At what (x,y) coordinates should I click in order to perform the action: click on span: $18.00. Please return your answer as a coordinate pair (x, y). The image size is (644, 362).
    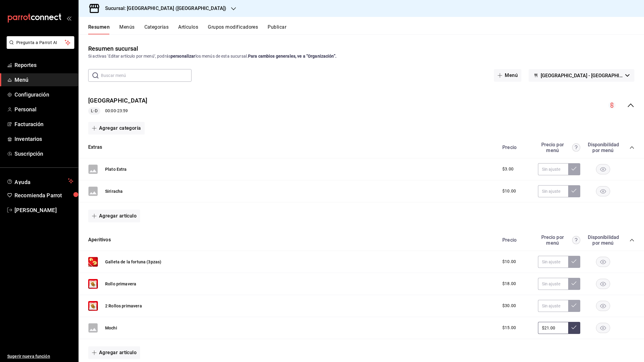
    Looking at the image, I should click on (509, 284).